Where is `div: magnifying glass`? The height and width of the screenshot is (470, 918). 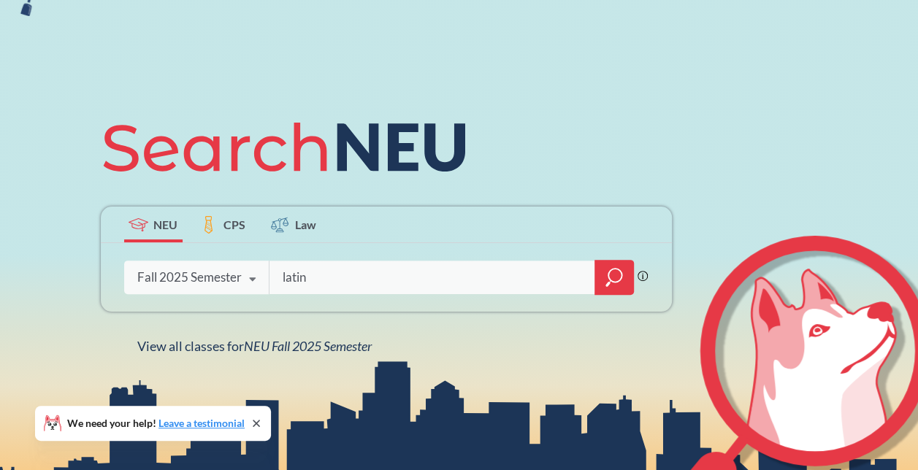 div: magnifying glass is located at coordinates (614, 277).